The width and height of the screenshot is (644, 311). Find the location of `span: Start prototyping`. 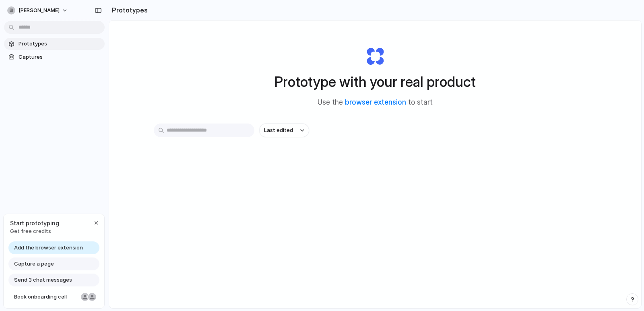

span: Start prototyping is located at coordinates (35, 223).